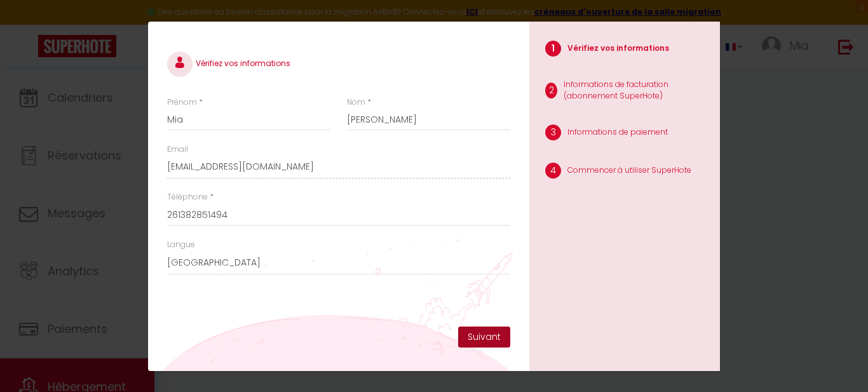  What do you see at coordinates (551, 90) in the screenshot?
I see `span: 2` at bounding box center [551, 90].